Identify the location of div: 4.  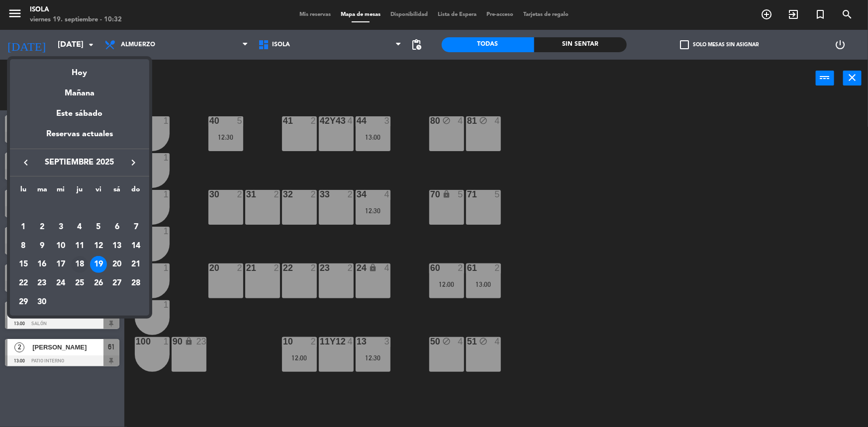
(80, 227).